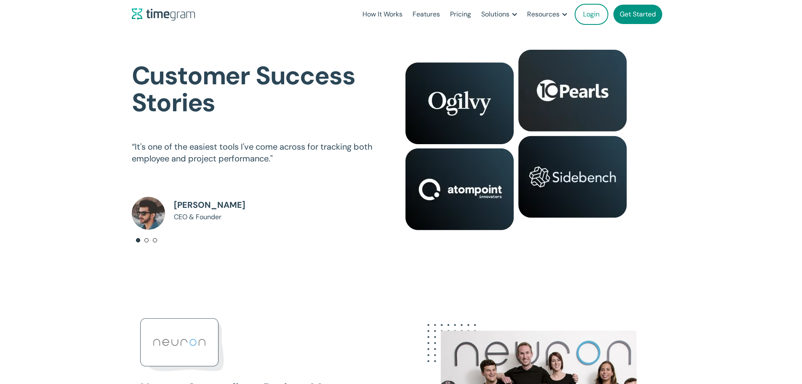 The height and width of the screenshot is (384, 802). I want to click on div: CEO & Founder, so click(197, 217).